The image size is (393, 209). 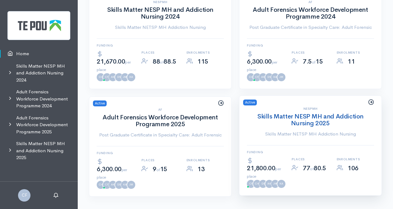 What do you see at coordinates (314, 168) in the screenshot?
I see `span: 77 80.5` at bounding box center [314, 168].